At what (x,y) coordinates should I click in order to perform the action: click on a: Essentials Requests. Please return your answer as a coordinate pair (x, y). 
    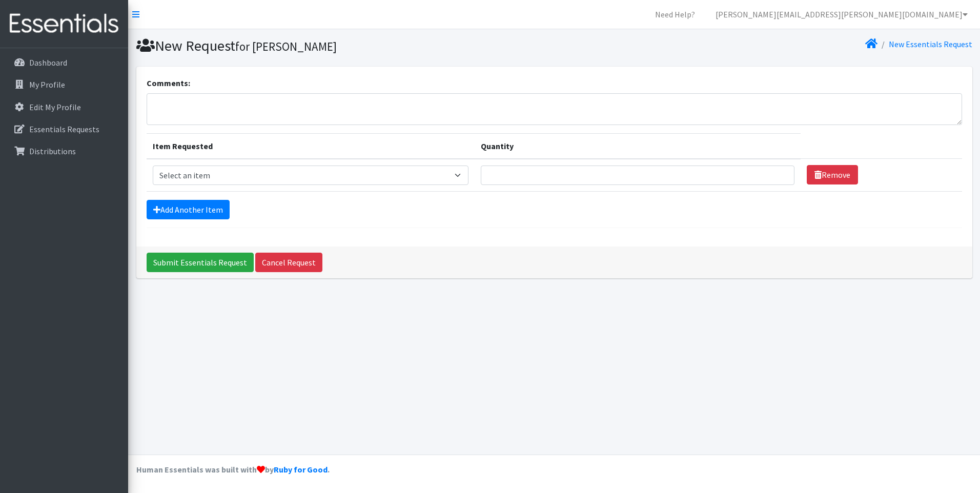
    Looking at the image, I should click on (64, 129).